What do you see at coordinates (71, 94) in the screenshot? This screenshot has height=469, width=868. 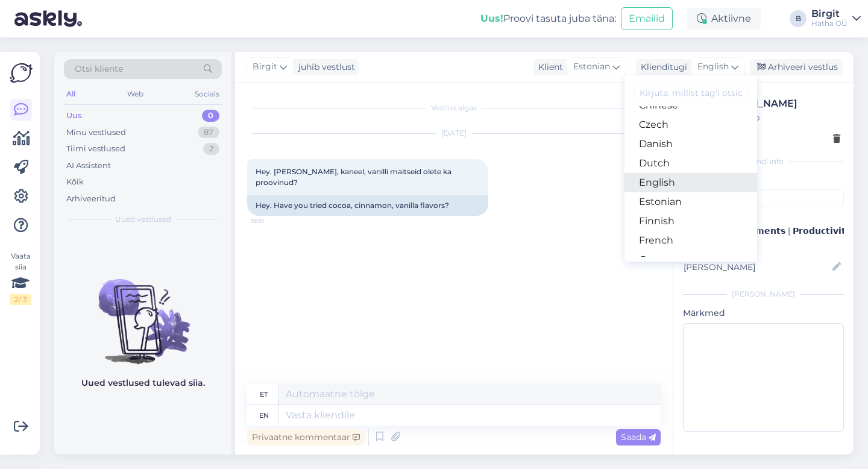 I see `div: All` at bounding box center [71, 94].